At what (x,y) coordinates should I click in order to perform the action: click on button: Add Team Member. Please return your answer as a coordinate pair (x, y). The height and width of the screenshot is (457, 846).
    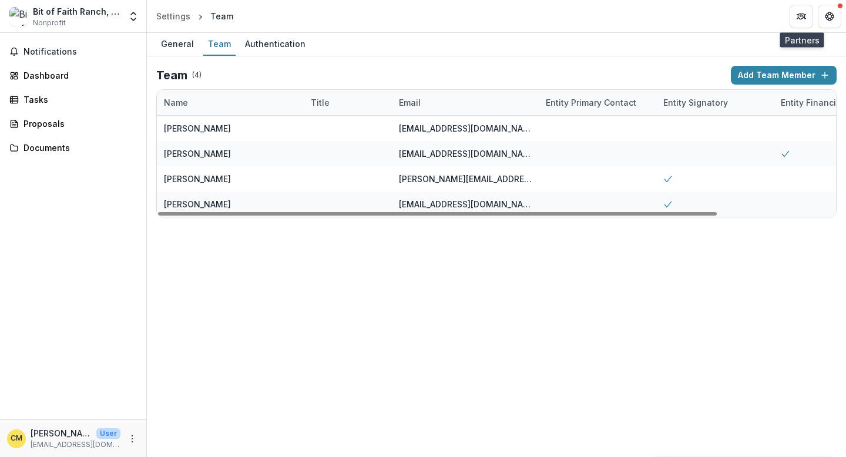
    Looking at the image, I should click on (784, 75).